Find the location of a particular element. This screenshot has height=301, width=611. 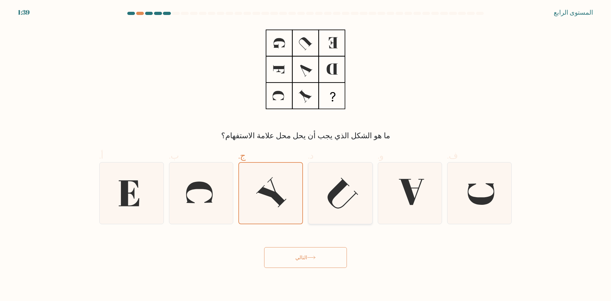

font: التالي is located at coordinates (301, 257).